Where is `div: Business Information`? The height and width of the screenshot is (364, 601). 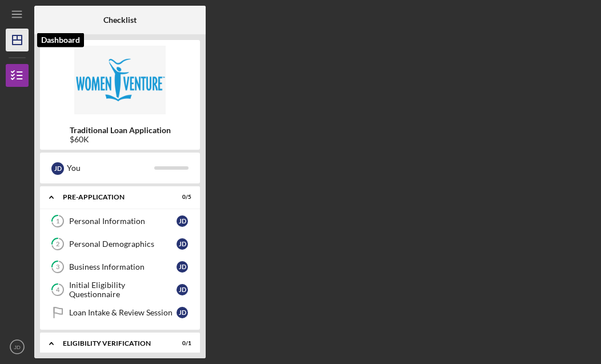 div: Business Information is located at coordinates (123, 267).